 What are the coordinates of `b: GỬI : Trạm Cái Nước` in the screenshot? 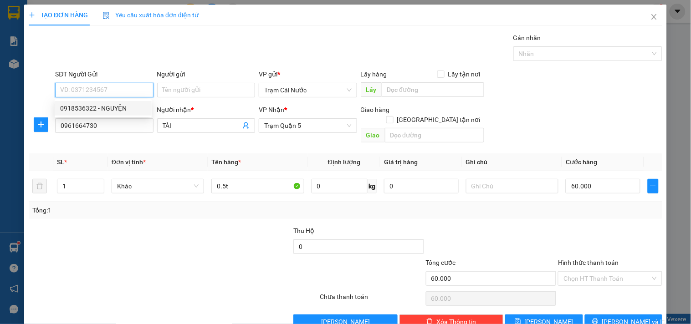 It's located at (69, 73).